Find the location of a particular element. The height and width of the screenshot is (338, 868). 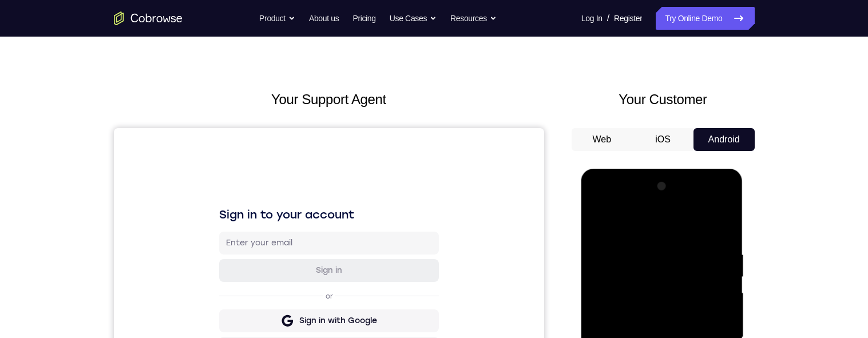

h2: Your Support Agent is located at coordinates (329, 99).